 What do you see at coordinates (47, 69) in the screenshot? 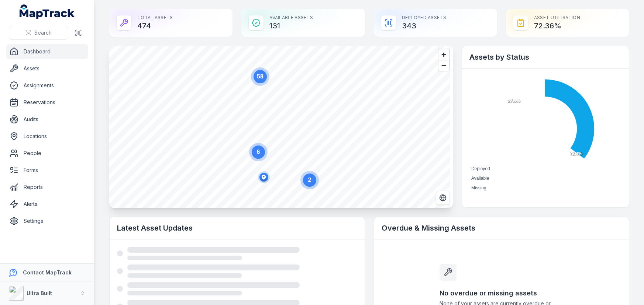
I see `a: Assets` at bounding box center [47, 69].